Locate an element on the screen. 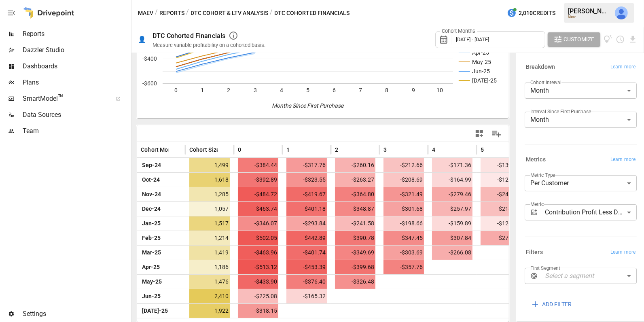 Image resolution: width=644 pixels, height=322 pixels. span: -$218.90 is located at coordinates (501, 208).